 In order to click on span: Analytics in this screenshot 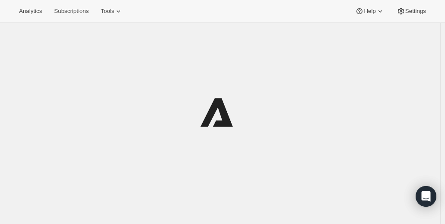, I will do `click(30, 11)`.